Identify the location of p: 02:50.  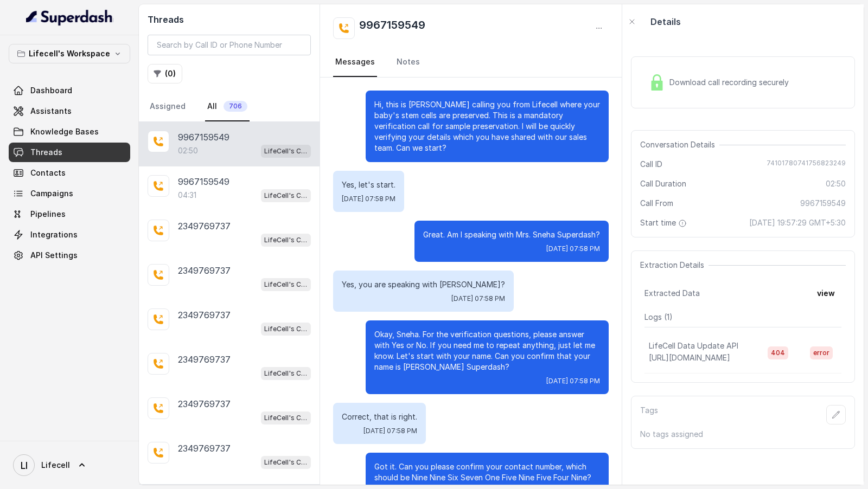
(188, 151).